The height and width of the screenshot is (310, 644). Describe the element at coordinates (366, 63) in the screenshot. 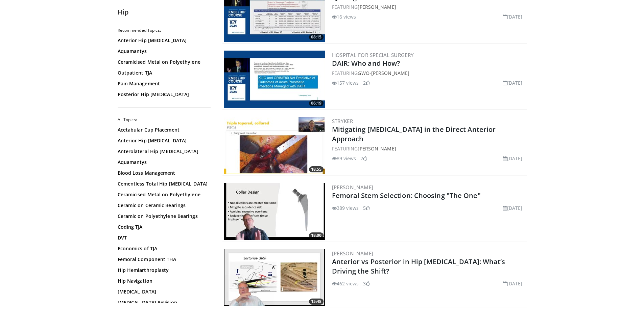

I see `a: DAIR: Who and How?` at that location.